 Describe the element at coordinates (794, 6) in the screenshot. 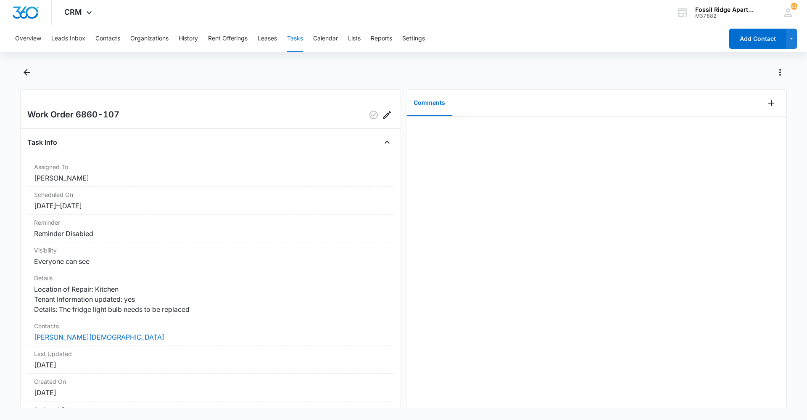

I see `div: notifications count` at that location.